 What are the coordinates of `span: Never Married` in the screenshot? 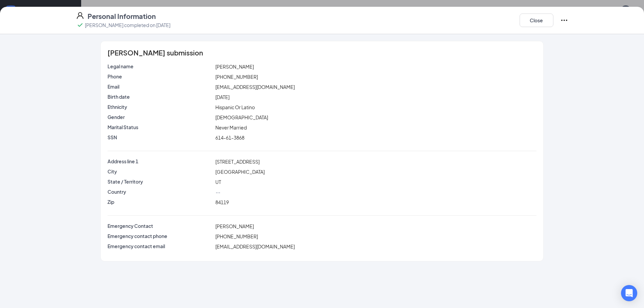 It's located at (231, 128).